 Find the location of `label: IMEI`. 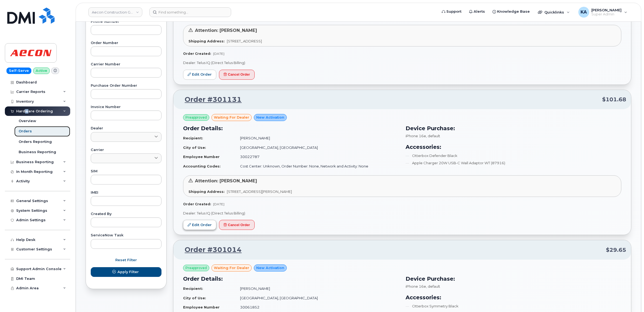

label: IMEI is located at coordinates (126, 193).